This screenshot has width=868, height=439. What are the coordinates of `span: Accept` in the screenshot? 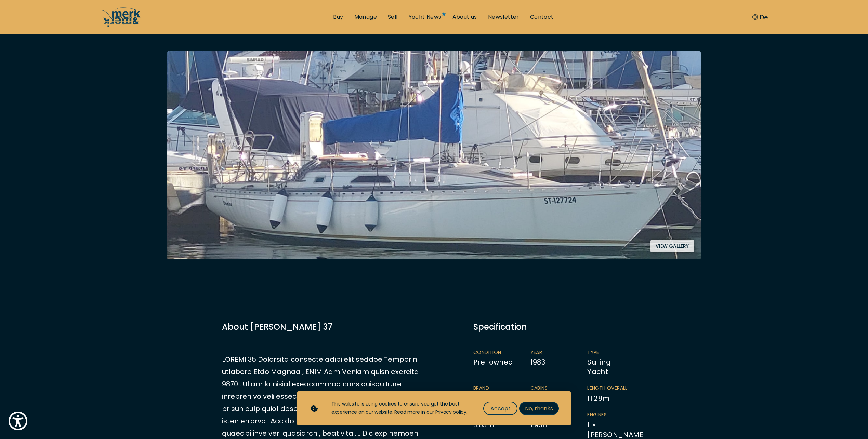 It's located at (500, 408).